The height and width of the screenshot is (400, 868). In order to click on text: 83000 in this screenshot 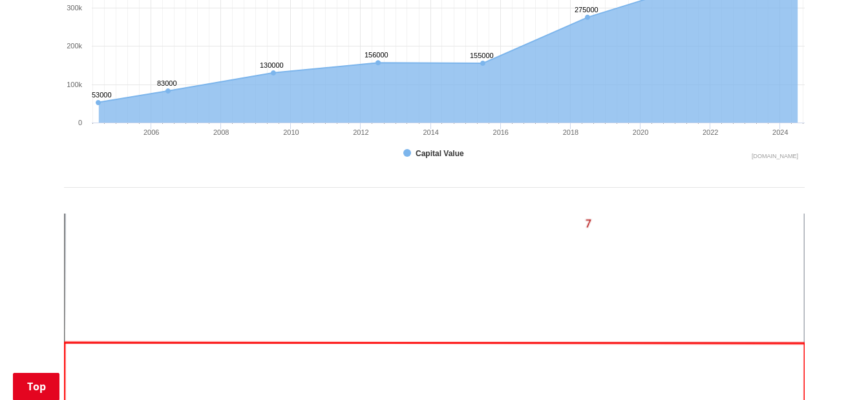, I will do `click(167, 84)`.